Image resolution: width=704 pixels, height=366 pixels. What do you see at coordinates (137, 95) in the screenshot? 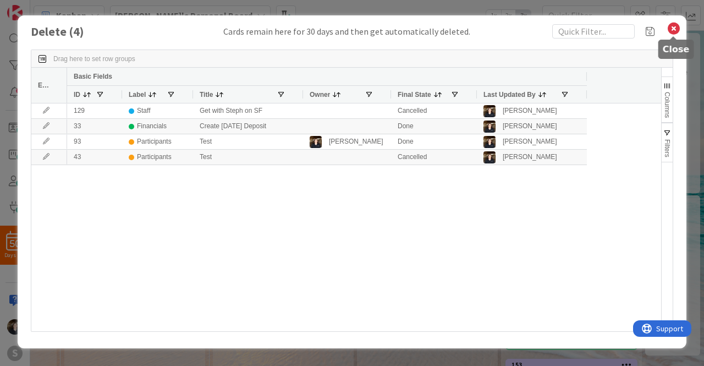
I see `span: Label` at bounding box center [137, 95].